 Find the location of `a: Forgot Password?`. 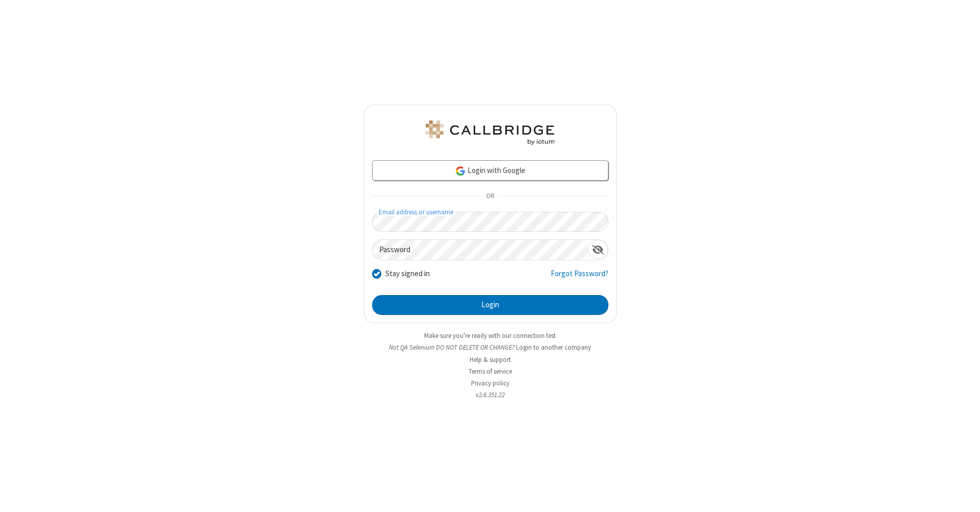

a: Forgot Password? is located at coordinates (579, 278).